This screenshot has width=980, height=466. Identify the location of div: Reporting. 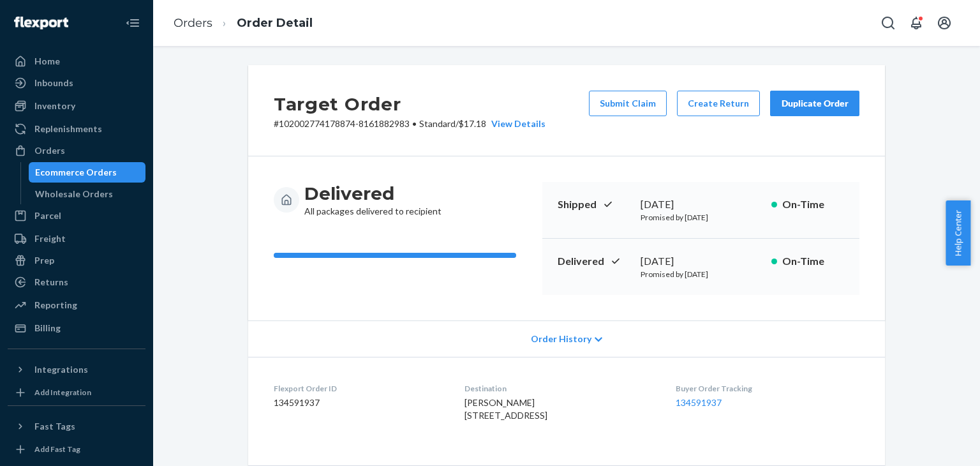
(56, 305).